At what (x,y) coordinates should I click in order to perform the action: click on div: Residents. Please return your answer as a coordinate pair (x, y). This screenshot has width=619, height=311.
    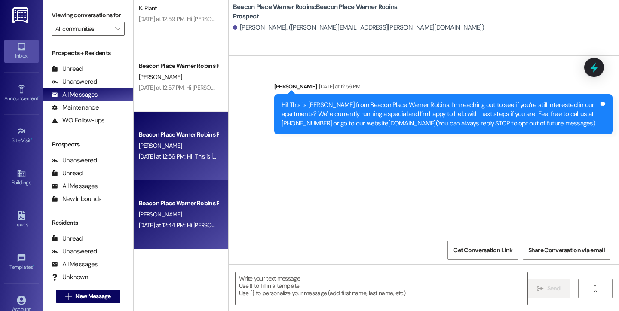
    Looking at the image, I should click on (88, 222).